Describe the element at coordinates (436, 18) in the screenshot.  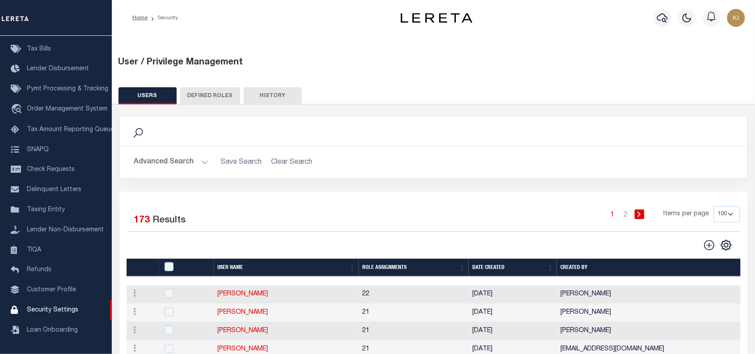
I see `img: logo-dark.svg` at that location.